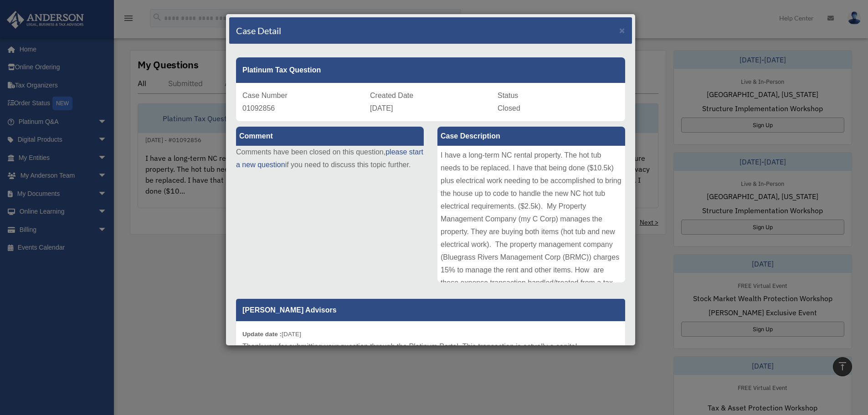 This screenshot has width=868, height=415. I want to click on div: I have a long-term NC rental property. The hot tub needs to be replaced. I have that being done (..., so click(531, 214).